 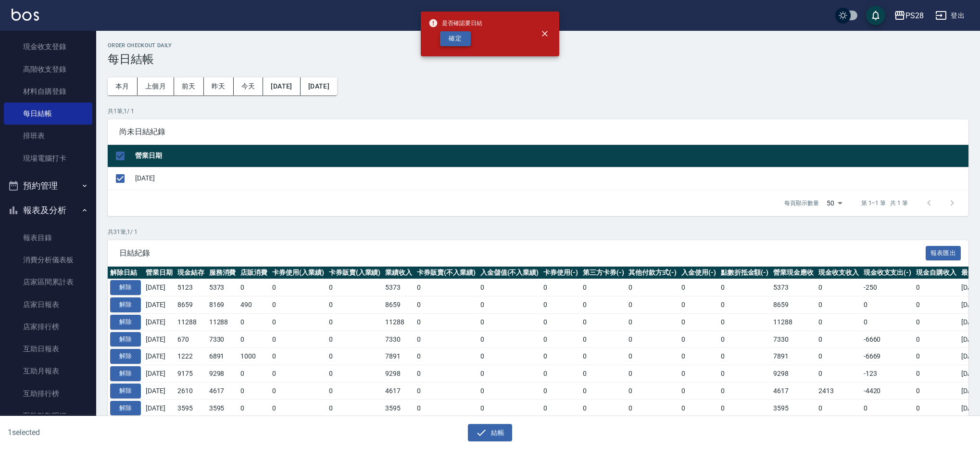 What do you see at coordinates (191, 357) in the screenshot?
I see `td: 1222` at bounding box center [191, 357].